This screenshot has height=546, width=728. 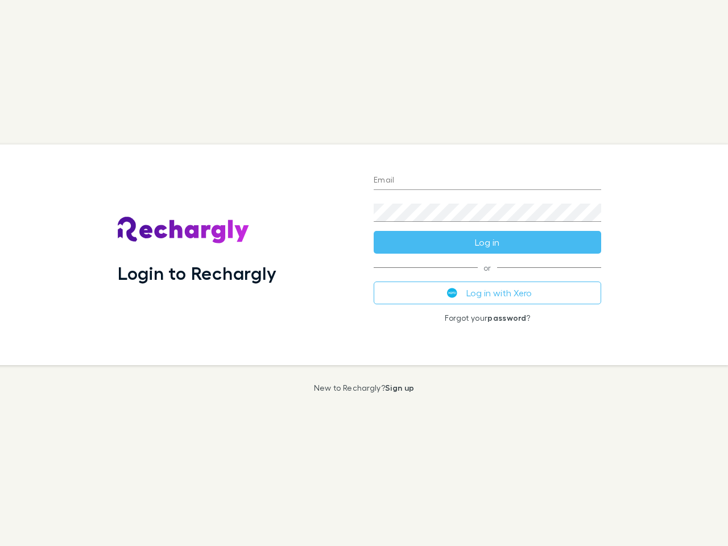 What do you see at coordinates (197, 273) in the screenshot?
I see `h1: Login to Rechargly` at bounding box center [197, 273].